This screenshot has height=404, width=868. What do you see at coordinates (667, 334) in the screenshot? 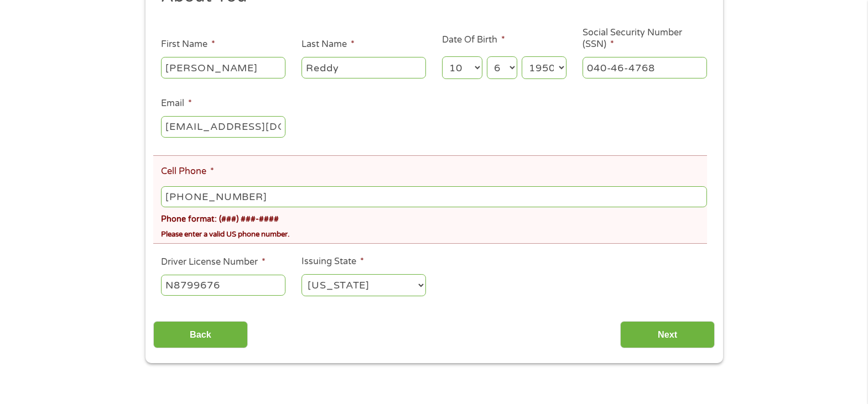
I see `input: Next` at bounding box center [667, 334].